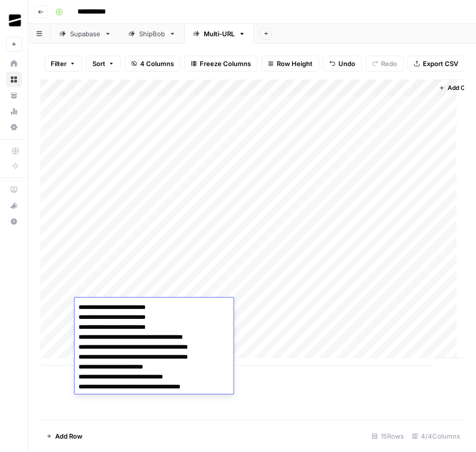 This screenshot has height=452, width=476. Describe the element at coordinates (14, 206) in the screenshot. I see `div: What's new?` at that location.